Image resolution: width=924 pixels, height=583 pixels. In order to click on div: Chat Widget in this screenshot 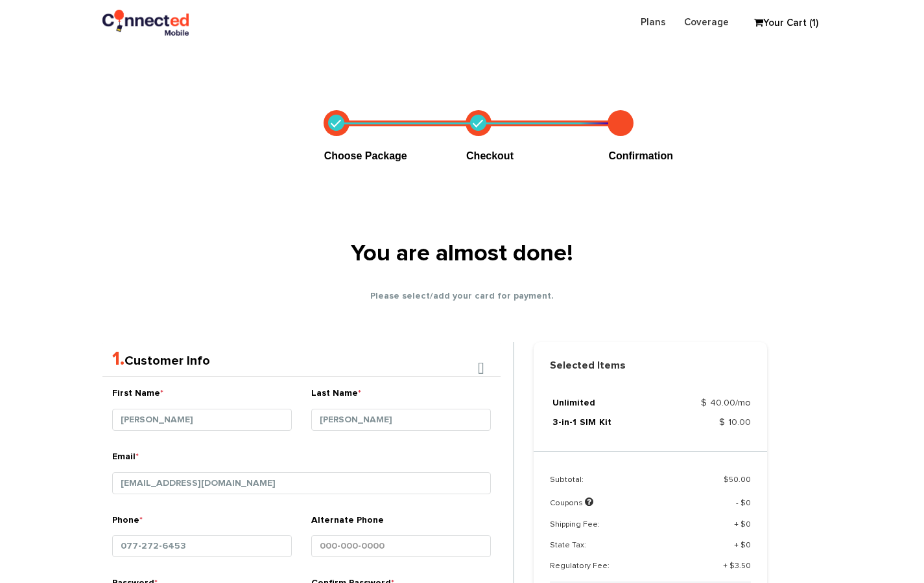, I will do `click(848, 508)`.